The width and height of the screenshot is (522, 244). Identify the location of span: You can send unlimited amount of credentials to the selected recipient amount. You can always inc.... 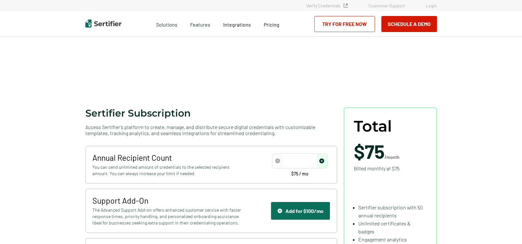
(168, 170).